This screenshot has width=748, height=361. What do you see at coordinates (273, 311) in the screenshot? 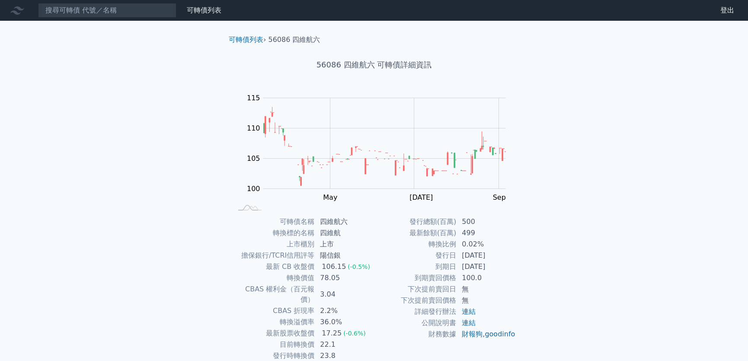
I see `td: CBAS 折現率` at bounding box center [273, 311].